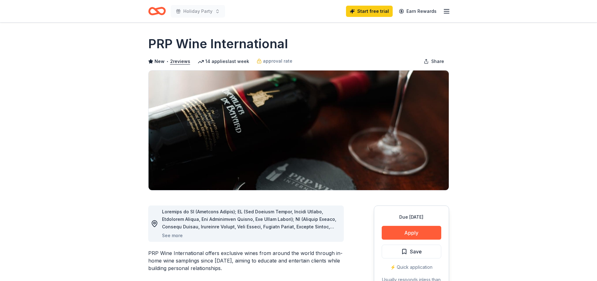 The image size is (597, 281). Describe the element at coordinates (299, 130) in the screenshot. I see `img: Image for PRP Wine International` at that location.